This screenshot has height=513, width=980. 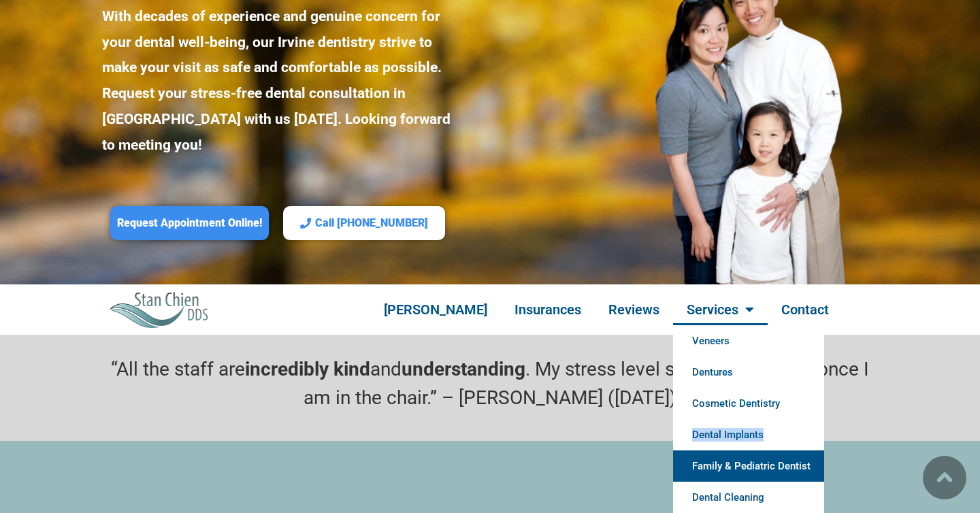 What do you see at coordinates (633, 309) in the screenshot?
I see `a: Reviews` at bounding box center [633, 309].